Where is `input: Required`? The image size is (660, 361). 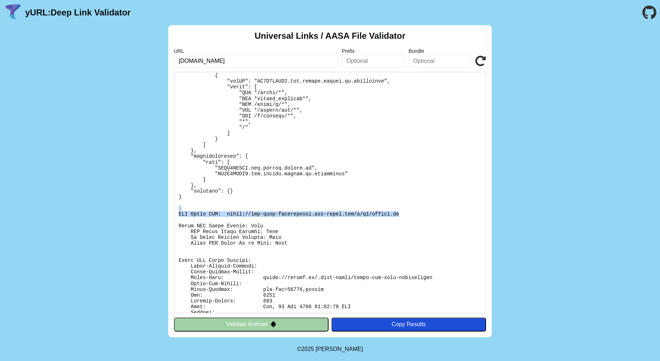 input: Required is located at coordinates (256, 61).